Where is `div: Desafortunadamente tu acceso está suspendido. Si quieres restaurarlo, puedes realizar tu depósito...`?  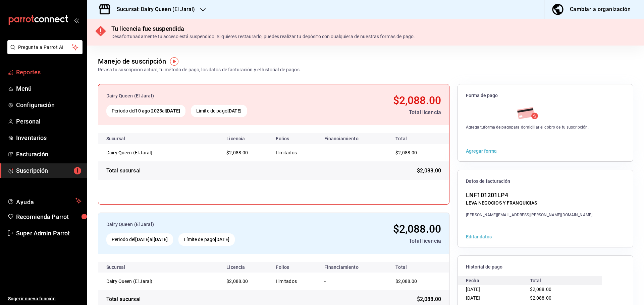
div: Desafortunadamente tu acceso está suspendido. Si quieres restaurarlo, puedes realizar tu depósito... is located at coordinates (263, 37).